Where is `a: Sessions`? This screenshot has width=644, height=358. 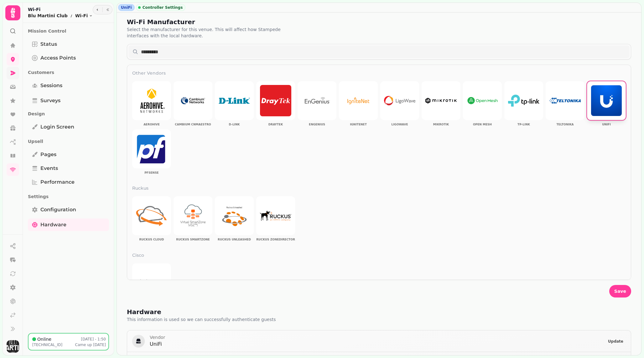
a: Sessions is located at coordinates (68, 86).